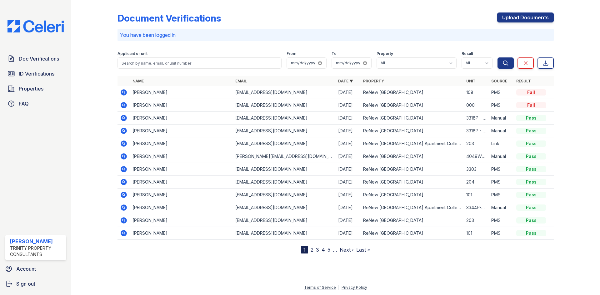 Image resolution: width=600 pixels, height=295 pixels. Describe the element at coordinates (476, 92) in the screenshot. I see `td: 108` at that location.